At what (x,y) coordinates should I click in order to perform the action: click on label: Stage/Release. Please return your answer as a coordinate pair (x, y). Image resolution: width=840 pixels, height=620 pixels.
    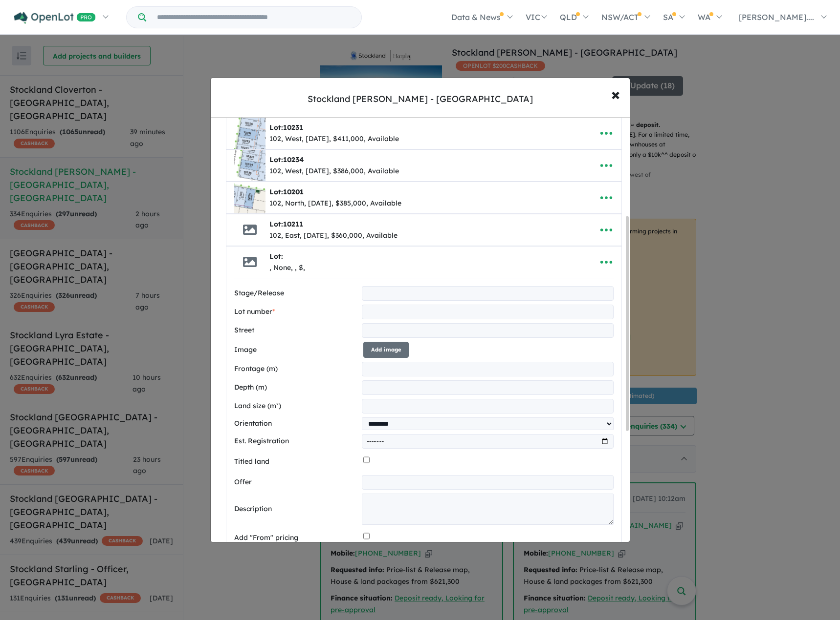
    Looking at the image, I should click on (296, 294).